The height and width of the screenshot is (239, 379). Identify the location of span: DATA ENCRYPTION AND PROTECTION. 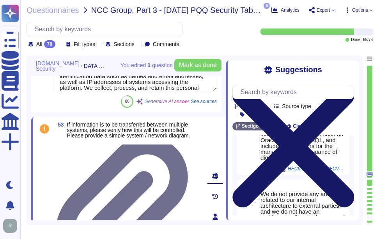
(96, 66).